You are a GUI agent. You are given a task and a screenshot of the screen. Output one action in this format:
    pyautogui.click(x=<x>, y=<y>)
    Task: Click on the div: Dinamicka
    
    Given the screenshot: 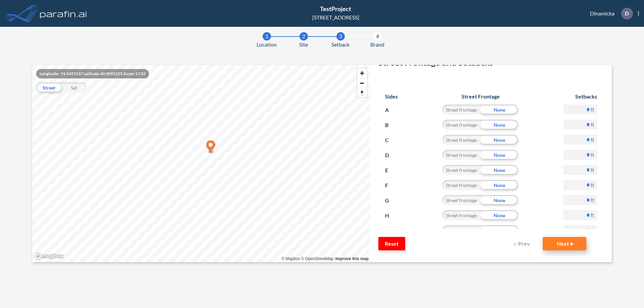 What is the action you would take?
    pyautogui.click(x=610, y=13)
    